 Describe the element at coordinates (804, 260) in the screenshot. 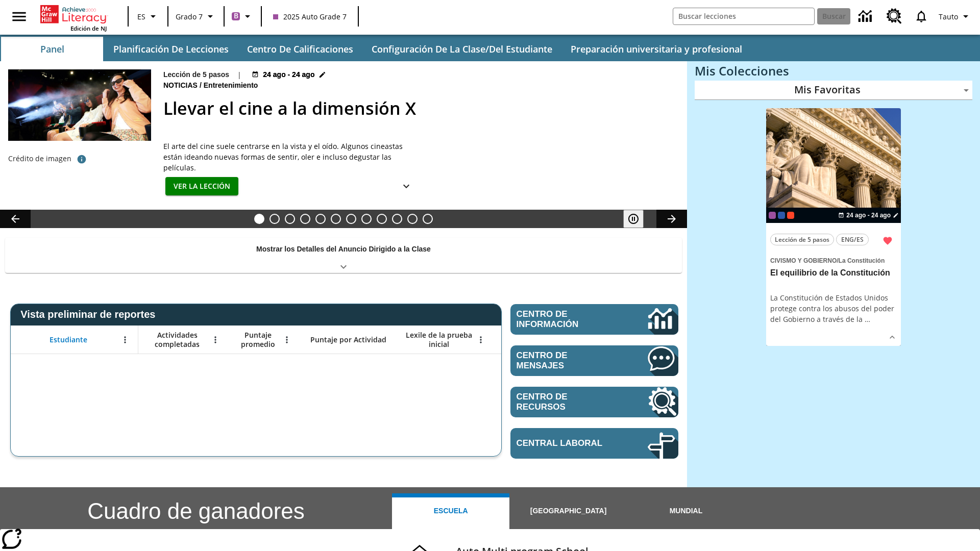

I see `span: Civismo y Gobierno` at that location.